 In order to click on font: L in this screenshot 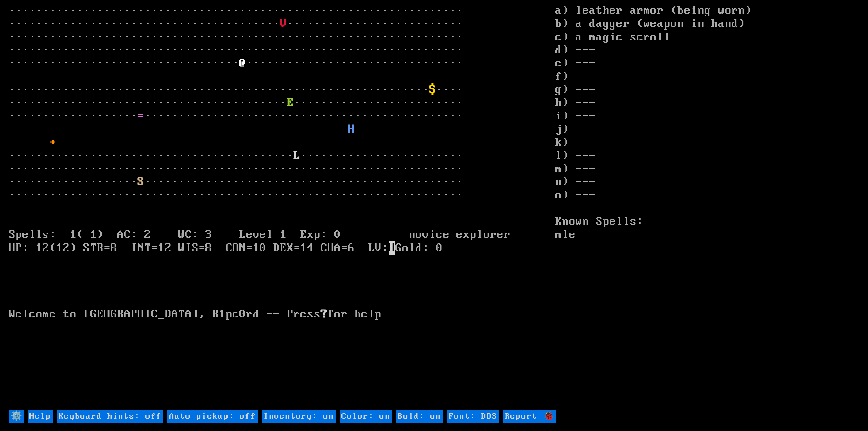, I will do `click(297, 156)`.